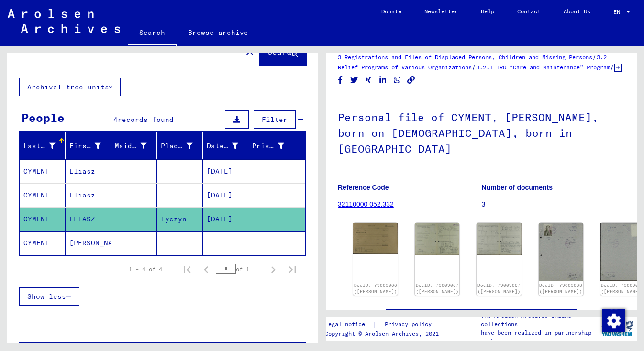 This screenshot has width=644, height=351. I want to click on a: Legal notice, so click(349, 324).